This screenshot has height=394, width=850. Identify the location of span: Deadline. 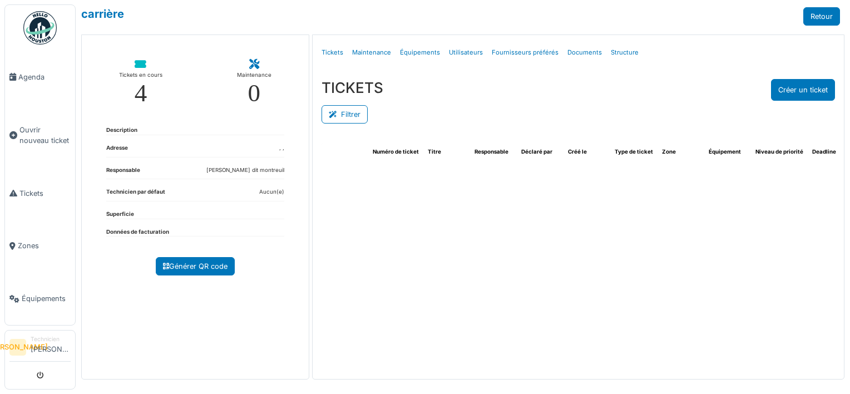
(824, 151).